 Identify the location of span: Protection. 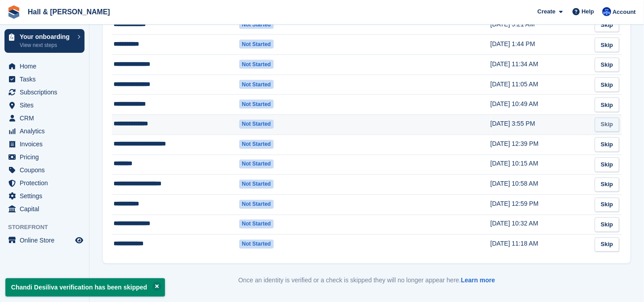
(47, 183).